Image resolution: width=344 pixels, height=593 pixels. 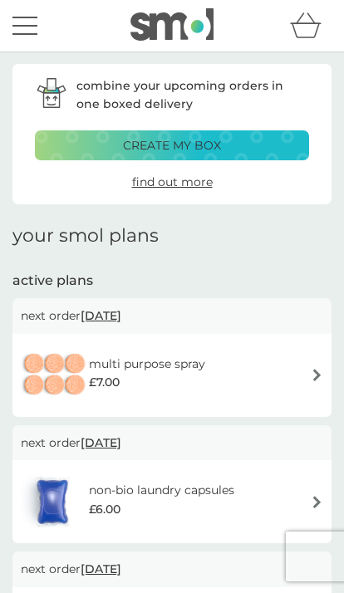 I want to click on span: find out more, so click(x=172, y=182).